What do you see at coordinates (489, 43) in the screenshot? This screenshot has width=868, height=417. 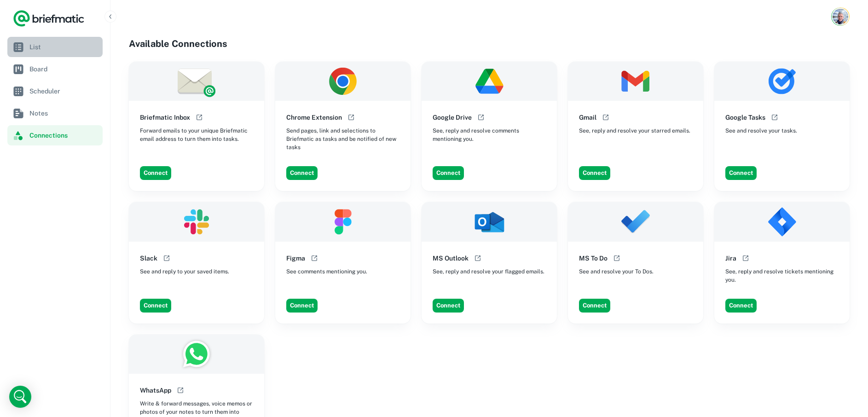 I see `h4: Available Connections` at bounding box center [489, 43].